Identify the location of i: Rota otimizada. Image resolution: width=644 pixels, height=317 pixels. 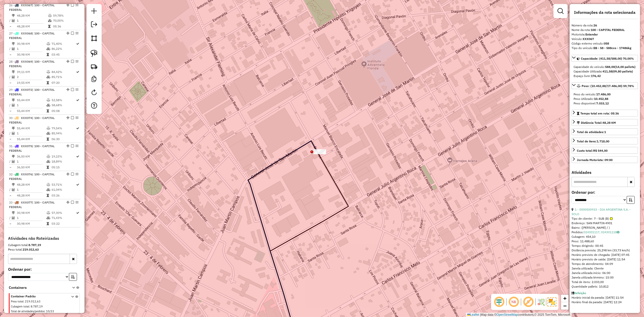
(78, 128).